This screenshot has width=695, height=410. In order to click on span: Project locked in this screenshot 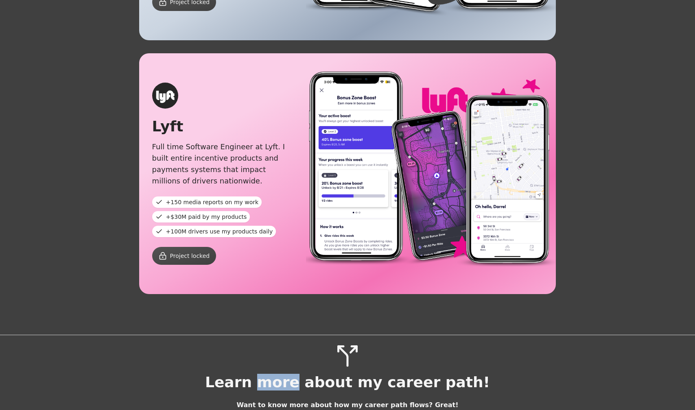, I will do `click(190, 256)`.